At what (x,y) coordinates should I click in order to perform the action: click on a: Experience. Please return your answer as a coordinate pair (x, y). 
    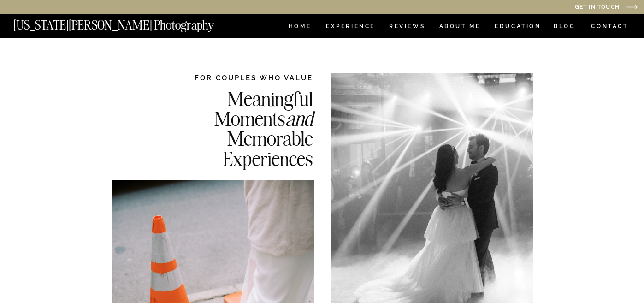
    Looking at the image, I should click on (350, 27).